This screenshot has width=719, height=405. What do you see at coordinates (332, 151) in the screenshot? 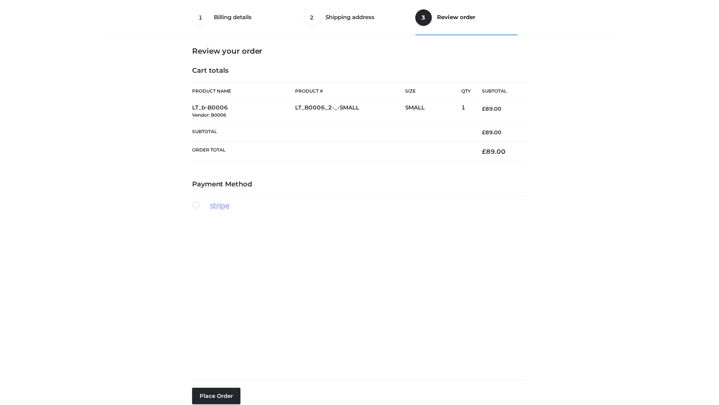
I see `th: Order Total` at bounding box center [332, 151].